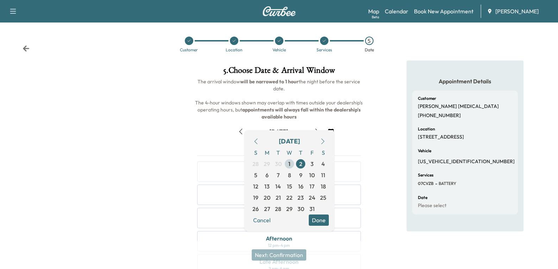 This screenshot has height=269, width=558. I want to click on img: Curbee Logo, so click(279, 11).